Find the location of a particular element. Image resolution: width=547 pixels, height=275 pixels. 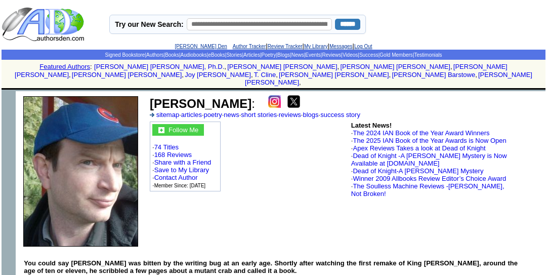

a: sitemap is located at coordinates (168, 114).